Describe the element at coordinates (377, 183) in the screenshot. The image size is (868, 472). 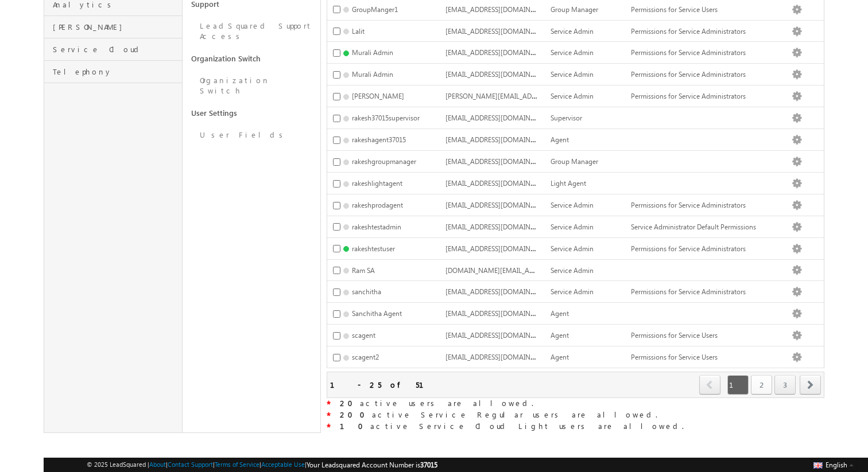
I see `span: rakeshlightagent` at that location.